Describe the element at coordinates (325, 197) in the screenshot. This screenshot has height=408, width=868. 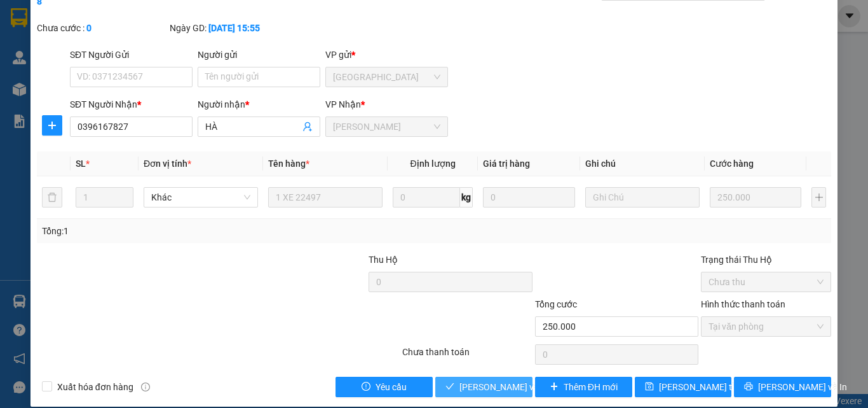
I see `input: VD: Bàn, Ghế` at that location.